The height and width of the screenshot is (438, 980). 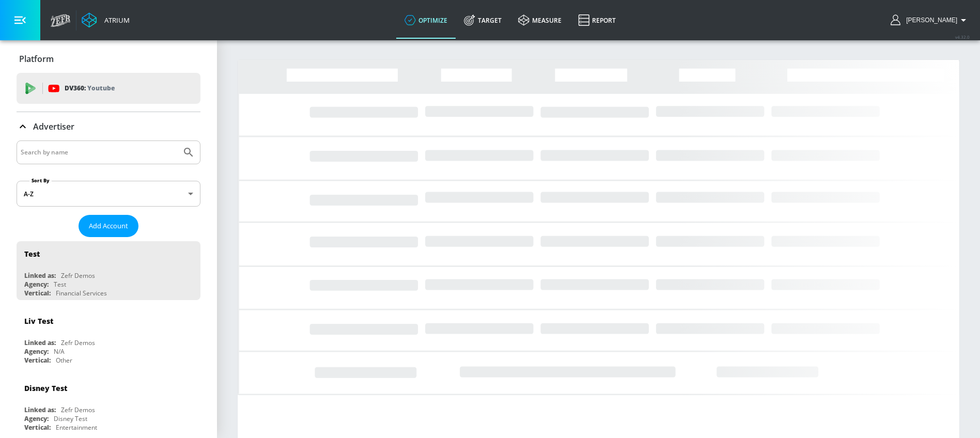 I want to click on div: N/A, so click(x=59, y=351).